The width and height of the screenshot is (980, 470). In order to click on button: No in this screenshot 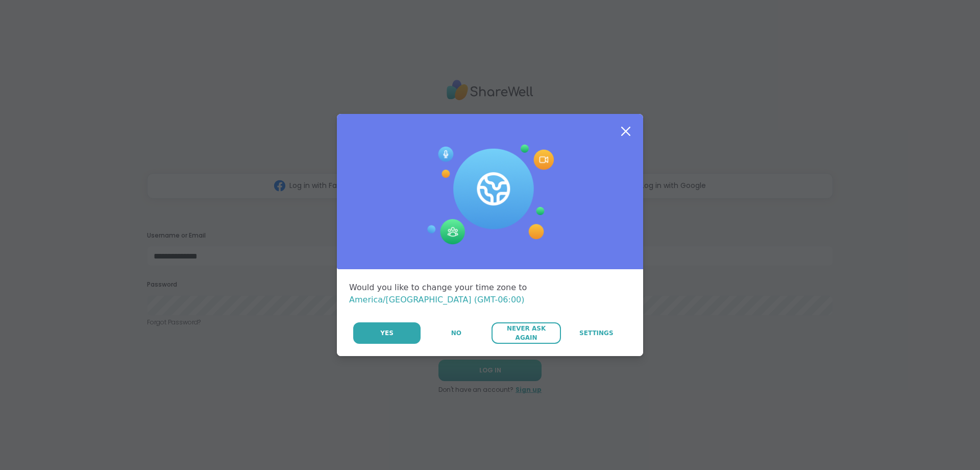, I will do `click(456, 333)`.